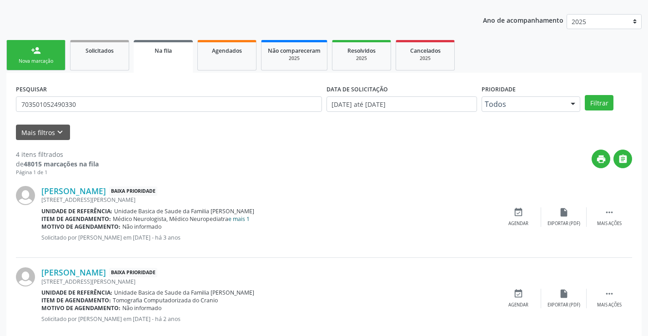  What do you see at coordinates (239, 219) in the screenshot?
I see `a: e mais 1` at bounding box center [239, 219].